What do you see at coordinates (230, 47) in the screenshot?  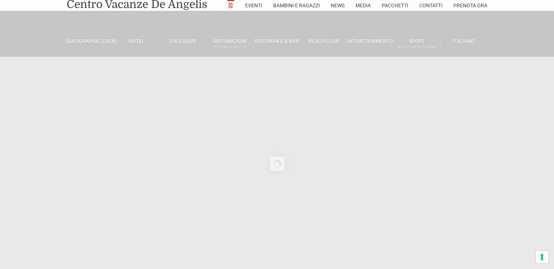 I see `small: Rooms & Suites` at bounding box center [230, 47].